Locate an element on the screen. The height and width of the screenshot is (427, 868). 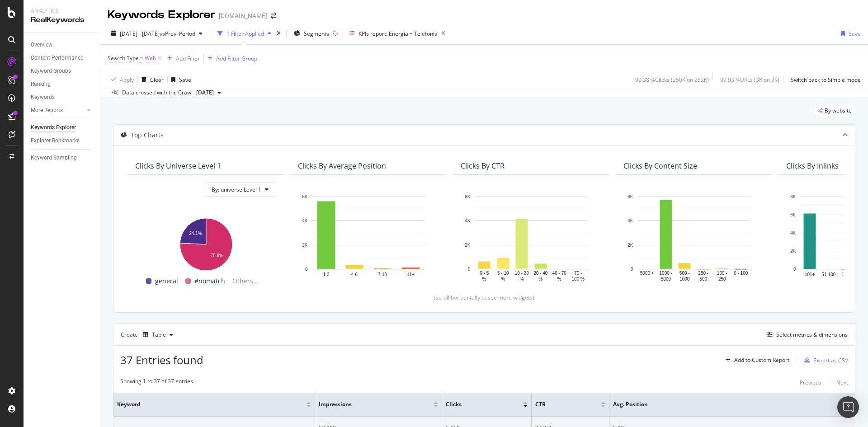
text: 40 - 70 is located at coordinates (560, 273).